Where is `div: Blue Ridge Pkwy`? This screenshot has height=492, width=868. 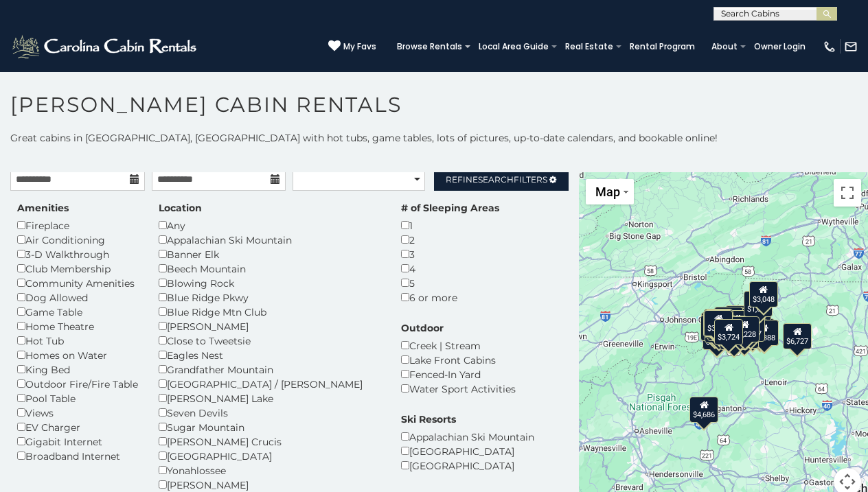 div: Blue Ridge Pkwy is located at coordinates (269, 297).